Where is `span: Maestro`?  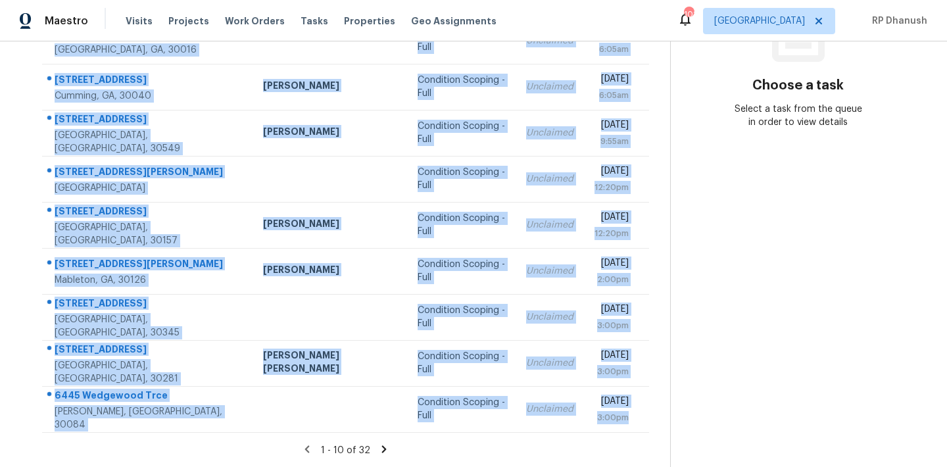 span: Maestro is located at coordinates (66, 21).